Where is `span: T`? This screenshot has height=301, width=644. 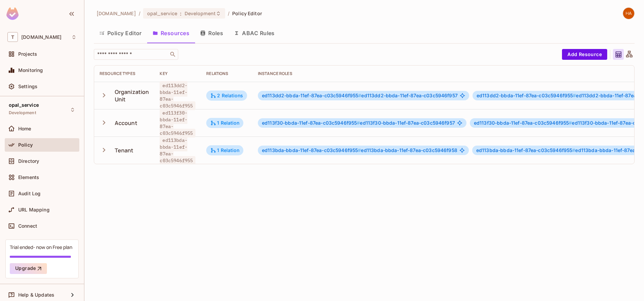 span: T is located at coordinates (12, 37).